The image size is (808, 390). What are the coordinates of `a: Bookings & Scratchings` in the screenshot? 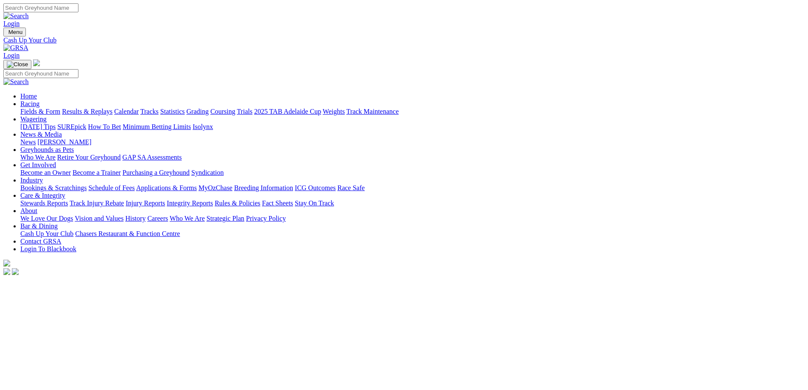 It's located at (53, 187).